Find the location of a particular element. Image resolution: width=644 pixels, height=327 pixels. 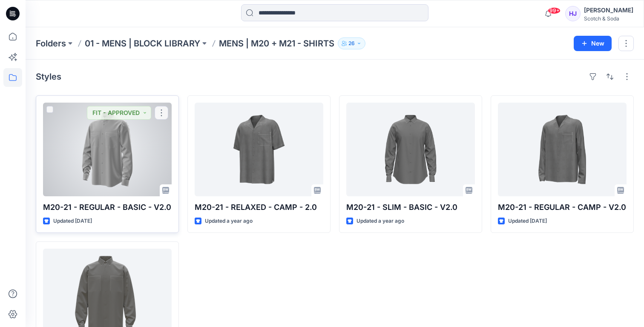

p: 26 is located at coordinates (352, 44).